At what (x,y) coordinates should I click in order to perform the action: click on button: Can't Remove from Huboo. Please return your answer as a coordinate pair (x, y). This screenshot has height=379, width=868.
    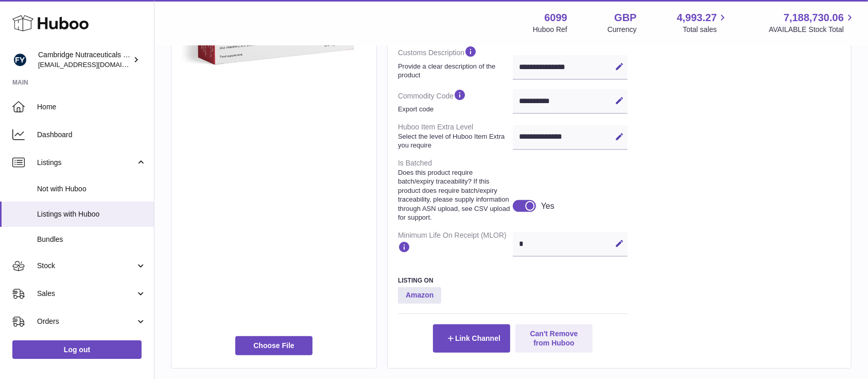
    Looking at the image, I should click on (554, 338).